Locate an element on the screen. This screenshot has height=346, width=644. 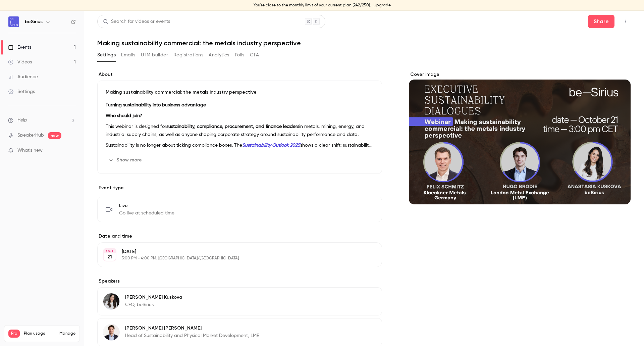
label: About is located at coordinates (239, 74).